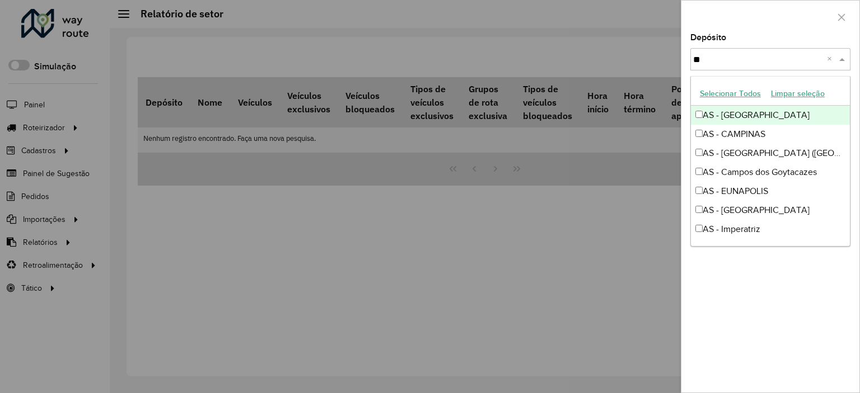 The width and height of the screenshot is (860, 393). What do you see at coordinates (770, 134) in the screenshot?
I see `div: AS - CAMPINAS` at bounding box center [770, 134].